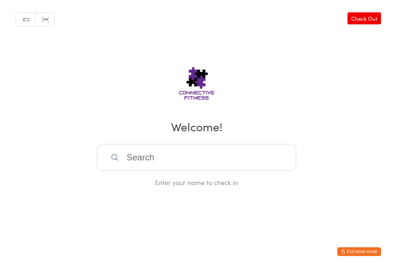 The image size is (393, 268). Describe the element at coordinates (196, 81) in the screenshot. I see `img: Connective Fitness` at that location.